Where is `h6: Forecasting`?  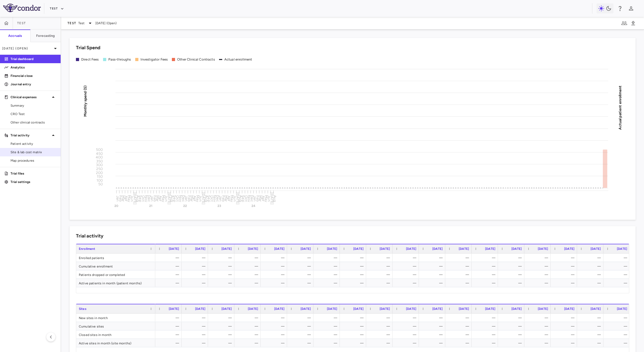 h6: Forecasting is located at coordinates (46, 36).